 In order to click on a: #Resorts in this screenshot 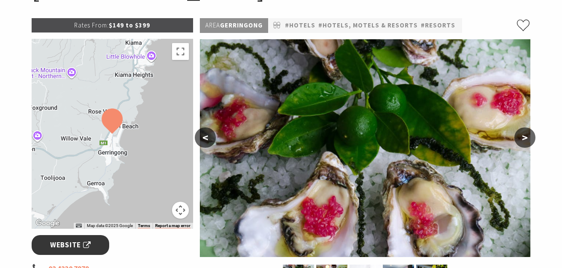, I will do `click(438, 25)`.